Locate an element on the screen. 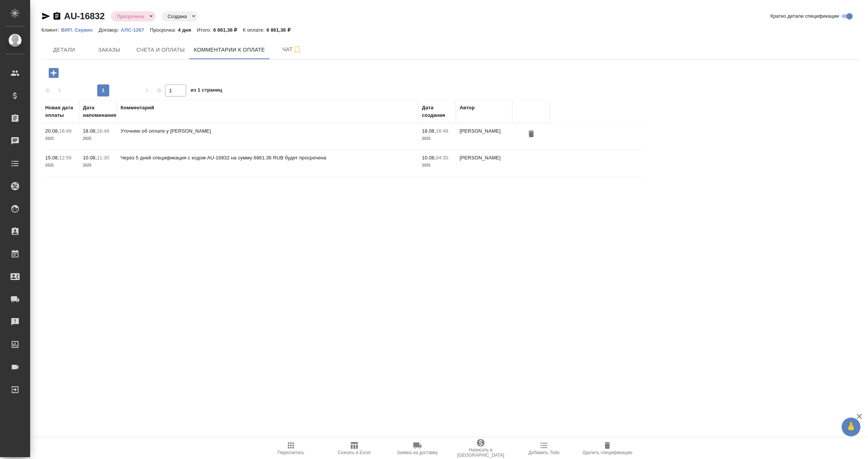 This screenshot has height=459, width=868. p: 12:56 is located at coordinates (65, 158).